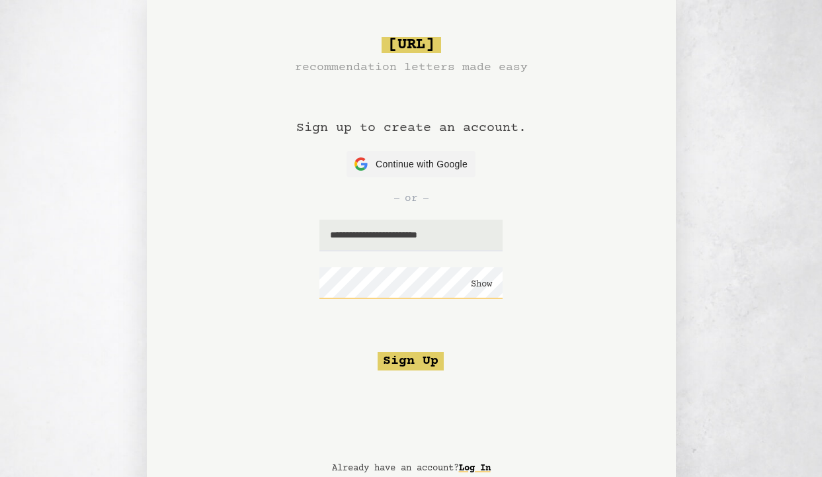 This screenshot has height=477, width=822. Describe the element at coordinates (411, 198) in the screenshot. I see `span: or` at that location.